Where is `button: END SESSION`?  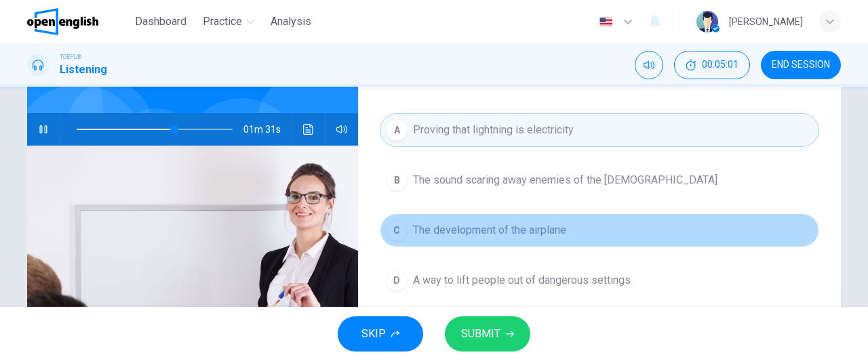 button: END SESSION is located at coordinates (801, 65).